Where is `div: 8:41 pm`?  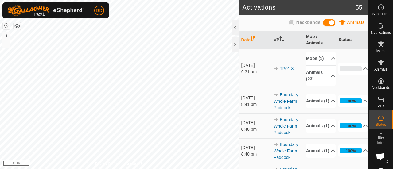 div: 8:41 pm is located at coordinates (256, 104).